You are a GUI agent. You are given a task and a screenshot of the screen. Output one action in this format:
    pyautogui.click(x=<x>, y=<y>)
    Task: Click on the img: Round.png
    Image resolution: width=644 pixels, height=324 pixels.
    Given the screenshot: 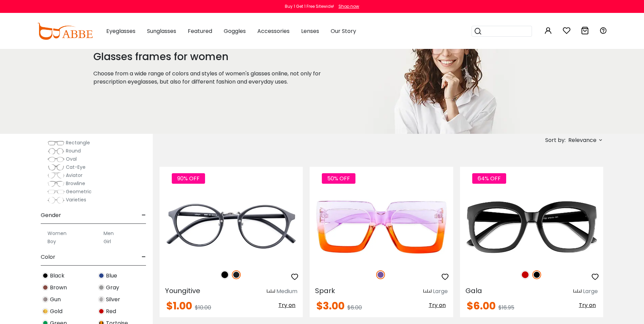 What is the action you would take?
    pyautogui.click(x=56, y=152)
    